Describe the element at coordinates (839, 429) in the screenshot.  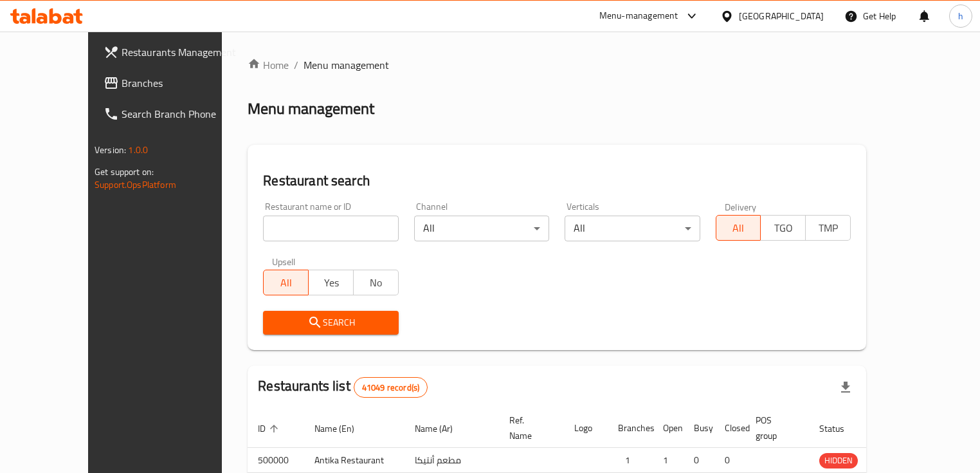
I see `span: Status` at that location.